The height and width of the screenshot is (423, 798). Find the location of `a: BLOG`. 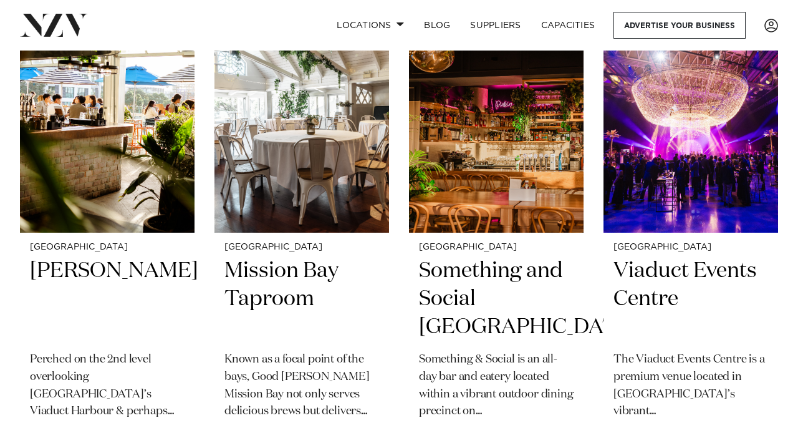

a: BLOG is located at coordinates (437, 25).